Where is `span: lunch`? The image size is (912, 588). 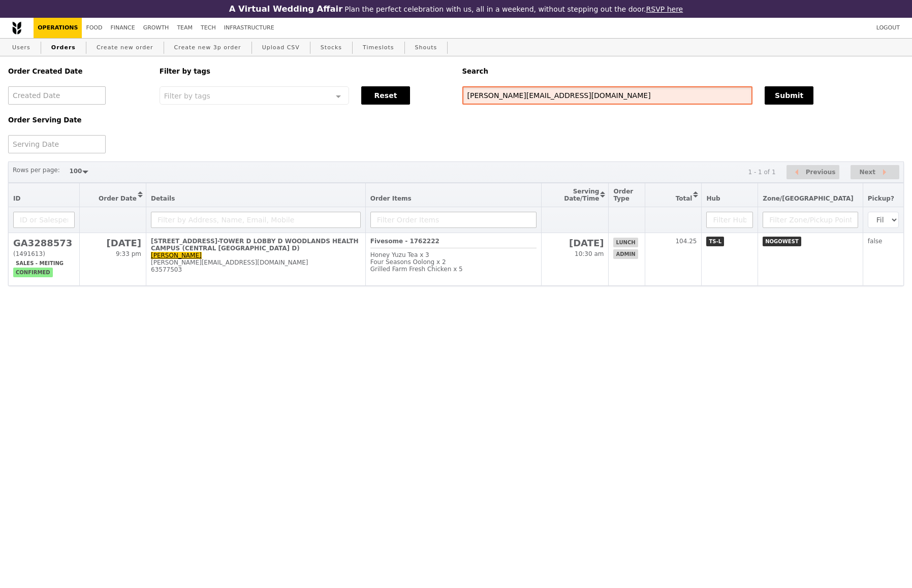
span: lunch is located at coordinates (625, 242).